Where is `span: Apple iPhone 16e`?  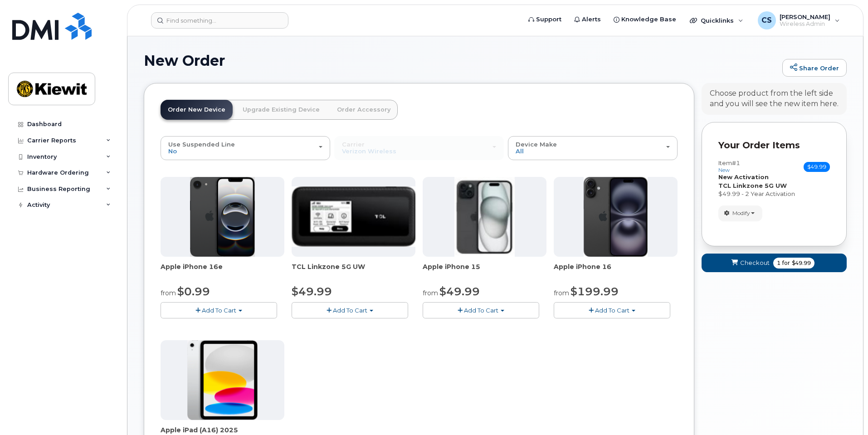 span: Apple iPhone 16e is located at coordinates (222, 271).